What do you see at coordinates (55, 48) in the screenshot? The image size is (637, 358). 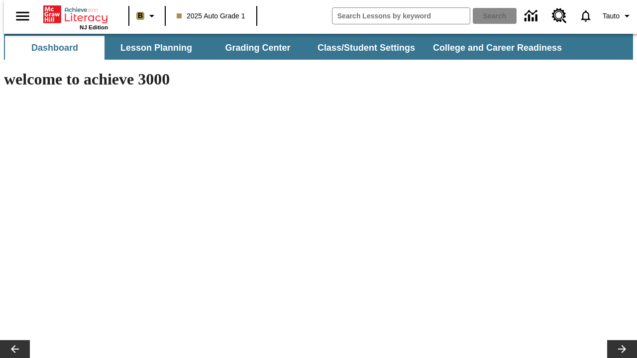 I see `button: Dashboard` at bounding box center [55, 48].